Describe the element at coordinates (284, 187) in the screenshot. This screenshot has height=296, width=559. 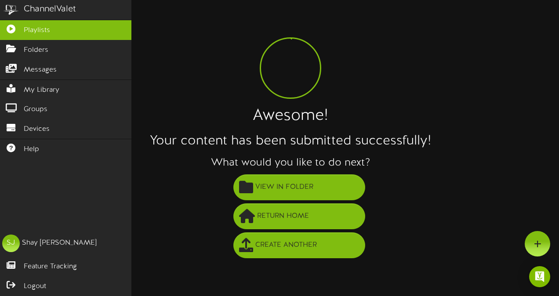
I see `span: View in Folder` at that location.